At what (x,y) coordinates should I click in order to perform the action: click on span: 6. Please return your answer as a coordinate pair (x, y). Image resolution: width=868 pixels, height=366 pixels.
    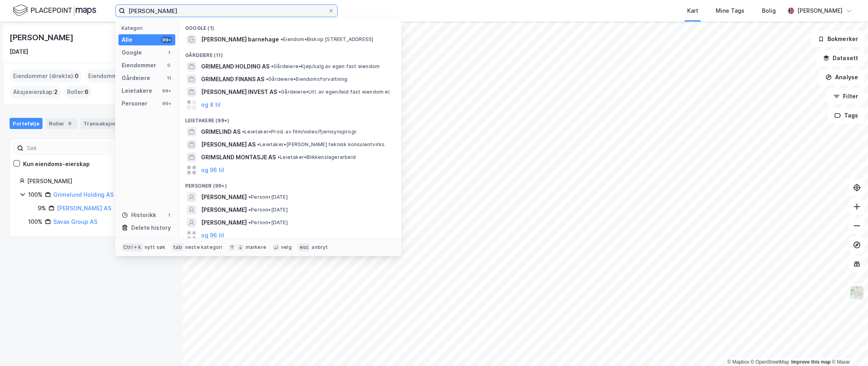
    Looking at the image, I should click on (87, 92).